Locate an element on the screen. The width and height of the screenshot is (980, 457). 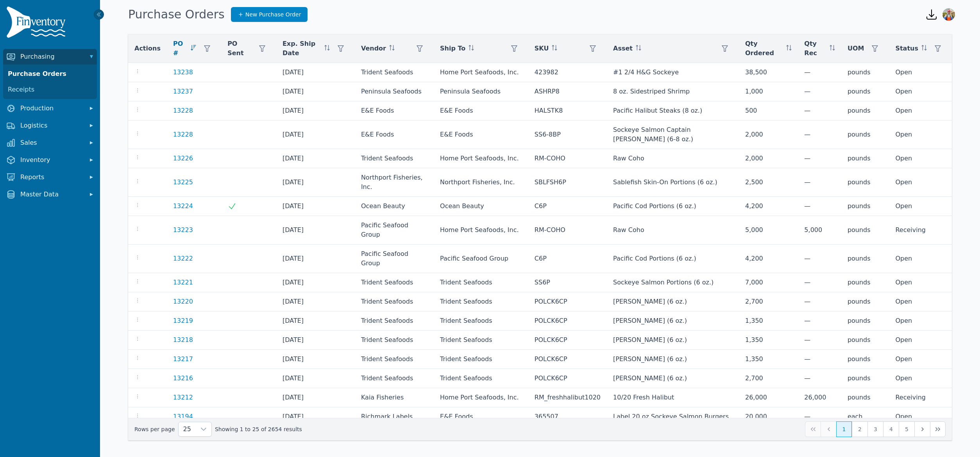
td: 2,500 is located at coordinates (768, 182).